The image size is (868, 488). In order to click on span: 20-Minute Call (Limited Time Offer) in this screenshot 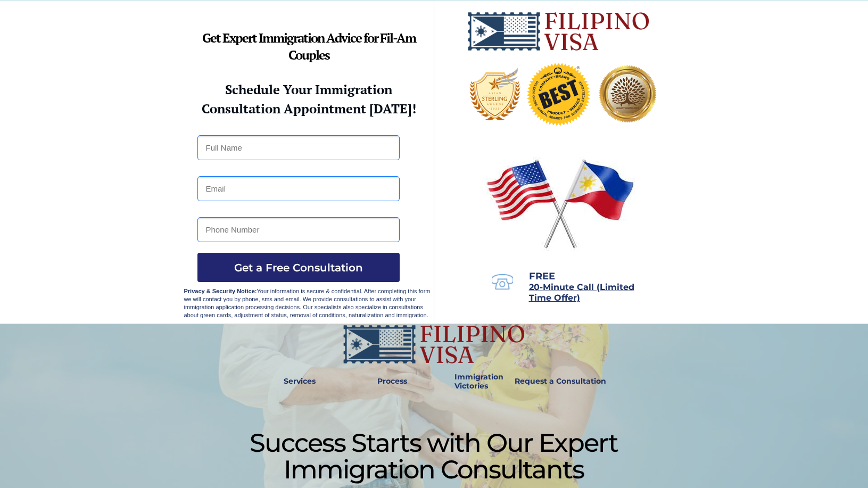, I will do `click(582, 292)`.